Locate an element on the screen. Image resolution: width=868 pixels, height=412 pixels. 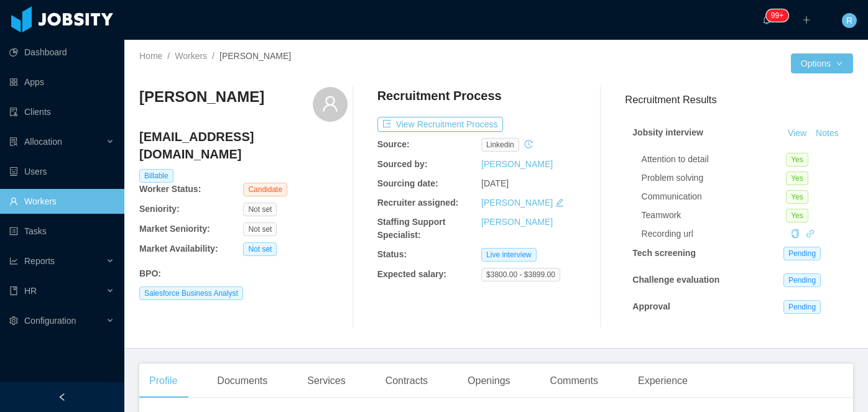
span: Live interview is located at coordinates (509, 255).